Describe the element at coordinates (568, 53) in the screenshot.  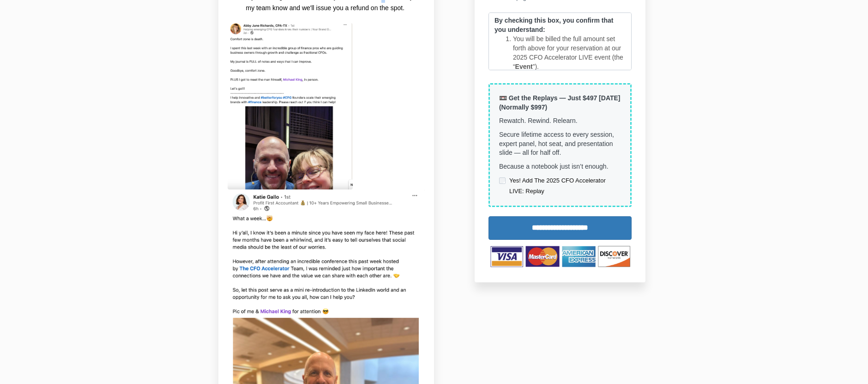
I see `span: You will be billed the full amount set forth above for your reservation at our 2025 CFO Accelerat...` at that location.